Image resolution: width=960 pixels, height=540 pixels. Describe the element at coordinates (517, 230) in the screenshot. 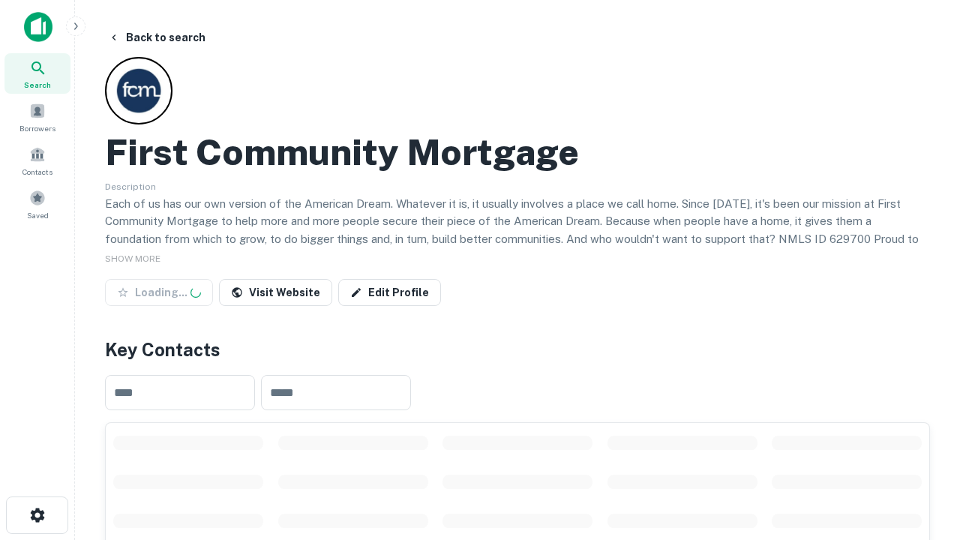

I see `p: Each of us has our own version of the American Dream. Whatever it is, it usually involves a place...` at that location.